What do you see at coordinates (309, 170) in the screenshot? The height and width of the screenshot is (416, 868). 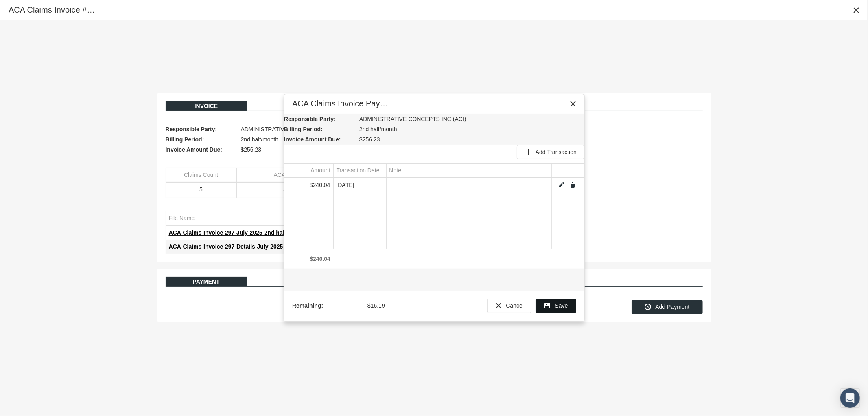 I see `td: Column Amount` at bounding box center [309, 170].